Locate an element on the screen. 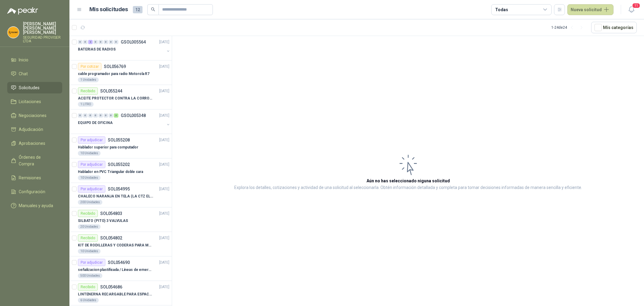 The width and height of the screenshot is (644, 306). div: Todas is located at coordinates (501, 10).